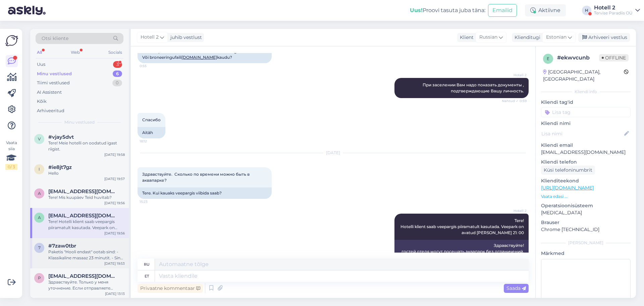 Image resolution: width=644 pixels, height=306 pixels. I want to click on div: et, so click(147, 275).